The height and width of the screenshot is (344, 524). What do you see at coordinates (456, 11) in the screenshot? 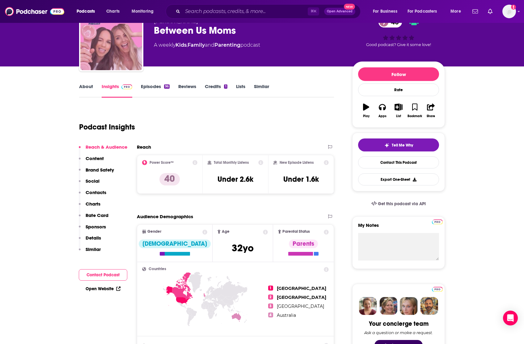
I see `span: More` at bounding box center [456, 11].